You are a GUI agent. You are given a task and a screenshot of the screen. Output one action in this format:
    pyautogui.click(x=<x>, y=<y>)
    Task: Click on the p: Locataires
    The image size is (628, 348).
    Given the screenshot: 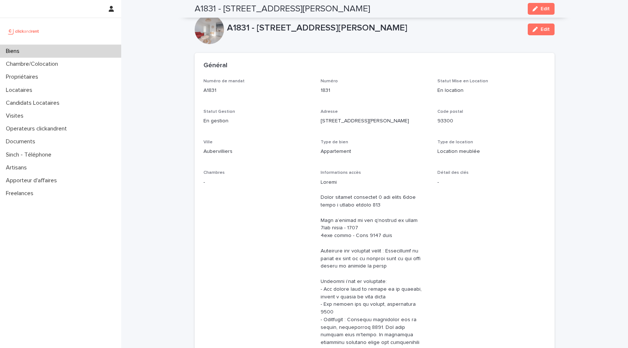 What is the action you would take?
    pyautogui.click(x=21, y=90)
    